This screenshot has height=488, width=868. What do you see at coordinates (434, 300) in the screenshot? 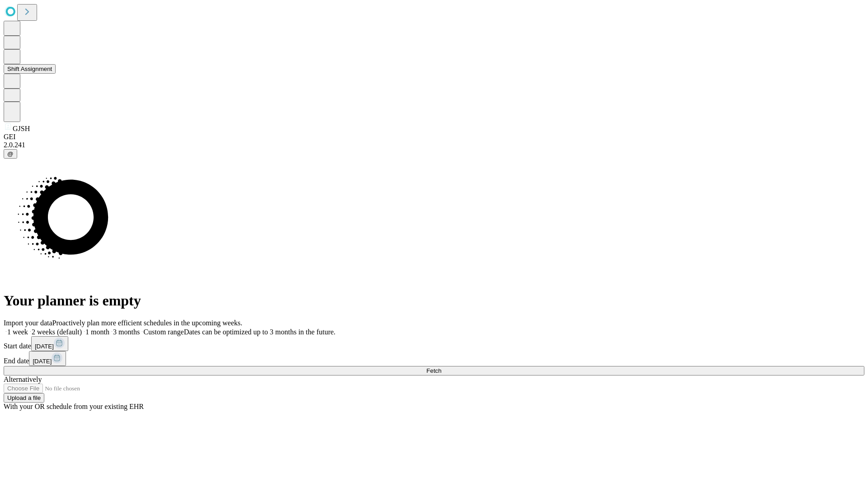
I see `h1: Your planner is empty` at bounding box center [434, 300].